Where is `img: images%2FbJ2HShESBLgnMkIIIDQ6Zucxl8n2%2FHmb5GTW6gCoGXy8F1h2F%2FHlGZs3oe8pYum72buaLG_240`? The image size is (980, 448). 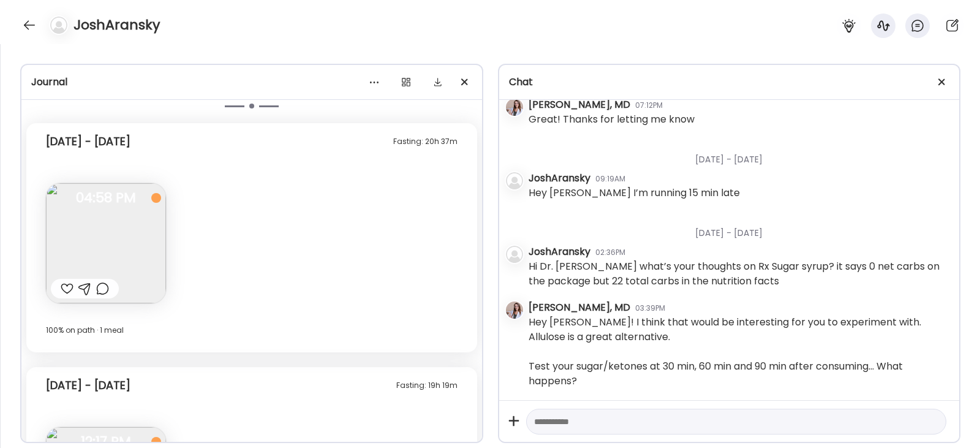
img: images%2FbJ2HShESBLgnMkIIIDQ6Zucxl8n2%2FHmb5GTW6gCoGXy8F1h2F%2FHlGZs3oe8pYum72buaLG_240 is located at coordinates (106, 243).